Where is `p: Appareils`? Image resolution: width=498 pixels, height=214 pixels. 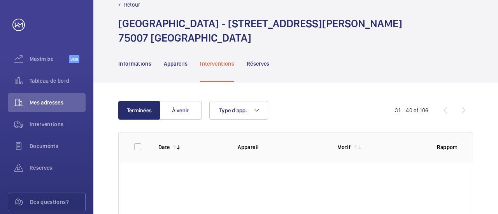 p: Appareils is located at coordinates (175, 64).